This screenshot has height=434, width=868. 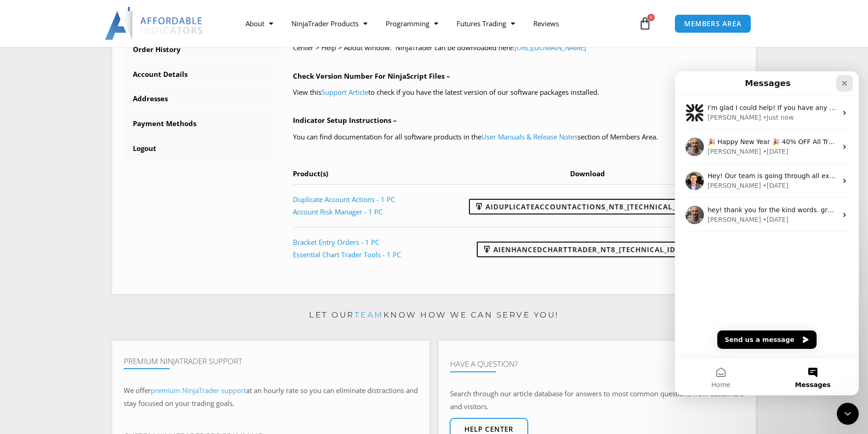 What do you see at coordinates (311, 174) in the screenshot?
I see `span: Product(s)` at bounding box center [311, 174].